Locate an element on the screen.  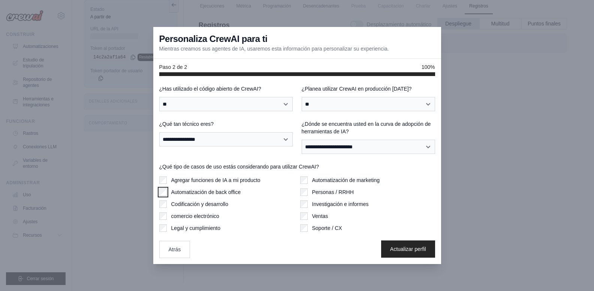
font: Personas / RRHH is located at coordinates (333, 192).